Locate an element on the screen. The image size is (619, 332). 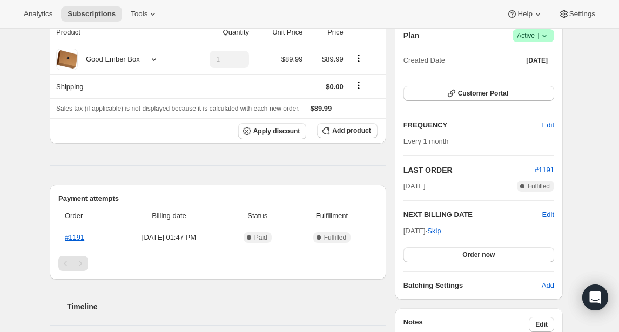
button: Order now is located at coordinates (479, 255).